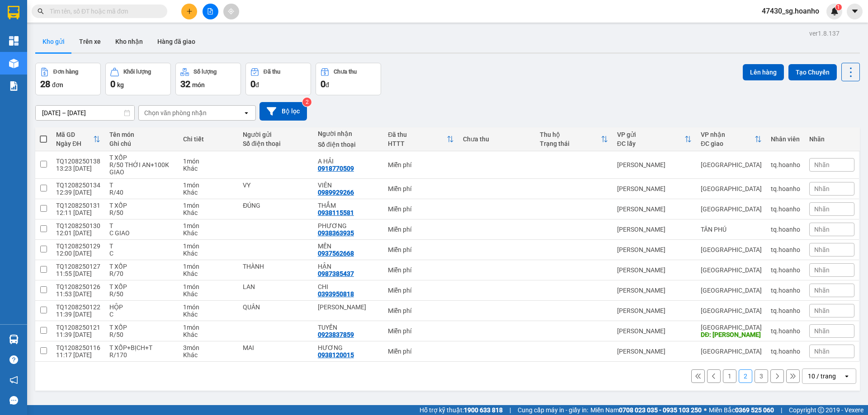 Image resolution: width=868 pixels, height=415 pixels. What do you see at coordinates (138, 79) in the screenshot?
I see `button: Khối lượng0kg` at bounding box center [138, 79].